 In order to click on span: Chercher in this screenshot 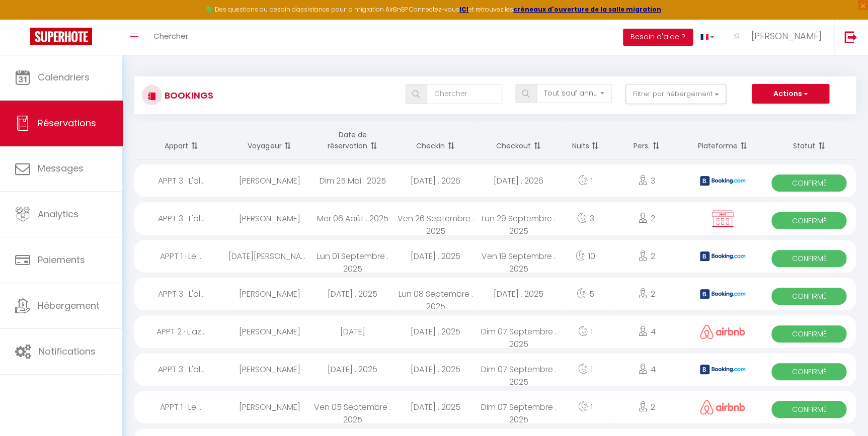, I will do `click(170, 36)`.